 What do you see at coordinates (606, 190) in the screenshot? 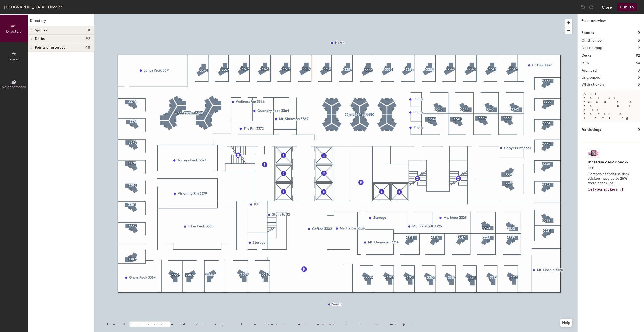
I see `a: Get your stickers` at bounding box center [606, 190].